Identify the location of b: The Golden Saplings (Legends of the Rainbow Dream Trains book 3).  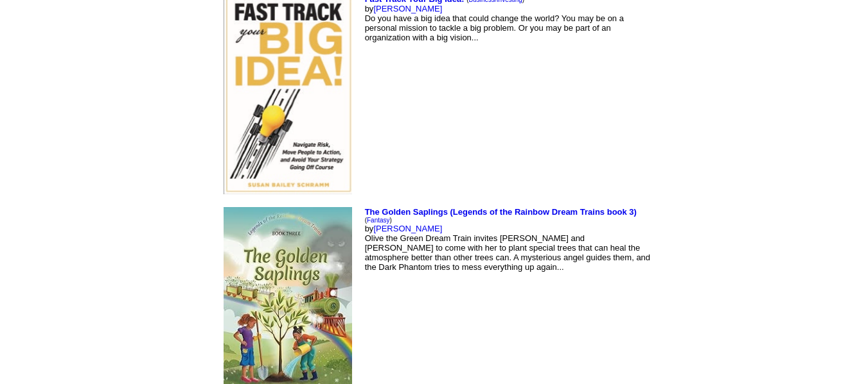
(500, 212).